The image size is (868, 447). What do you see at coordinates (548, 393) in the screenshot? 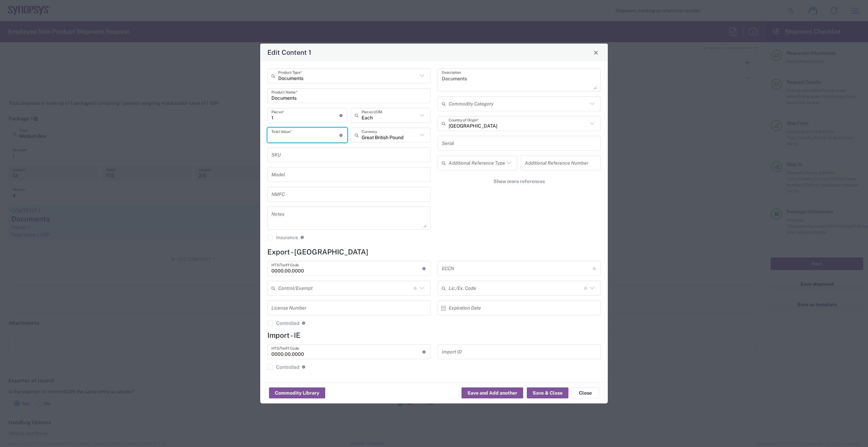
I see `button: Save & Close` at bounding box center [548, 393].